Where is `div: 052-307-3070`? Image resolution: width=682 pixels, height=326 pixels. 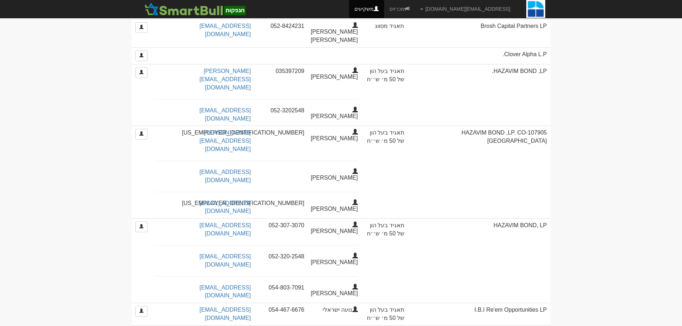
div: 052-307-3070 is located at coordinates (283, 226).